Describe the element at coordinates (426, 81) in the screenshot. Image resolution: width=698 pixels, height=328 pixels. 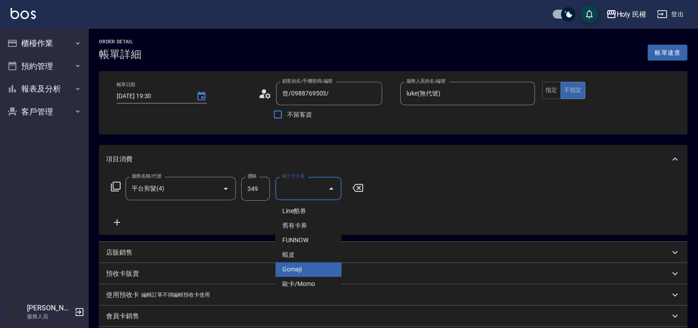
I see `label: 服務人員姓名/編號` at that location.